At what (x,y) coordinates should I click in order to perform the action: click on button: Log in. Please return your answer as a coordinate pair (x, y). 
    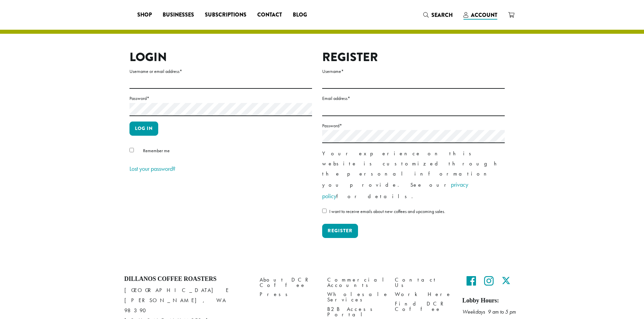
    Looking at the image, I should click on (144, 129).